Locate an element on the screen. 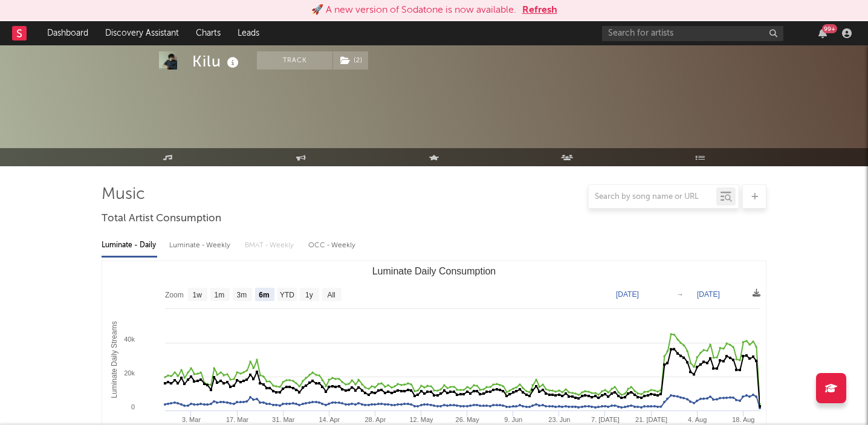  div: OCC - Weekly is located at coordinates (332, 245).